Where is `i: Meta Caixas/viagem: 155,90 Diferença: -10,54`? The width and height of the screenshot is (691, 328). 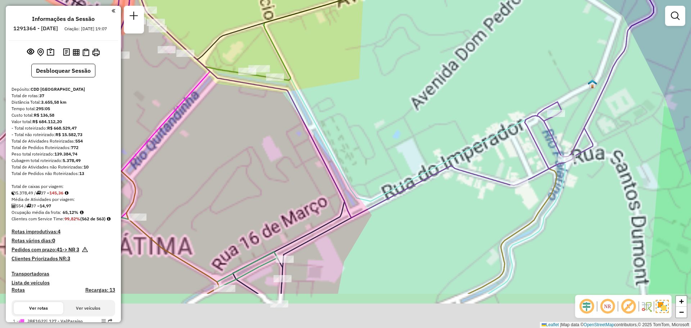
i: Meta Caixas/viagem: 155,90 Diferença: -10,54 is located at coordinates (67, 193).